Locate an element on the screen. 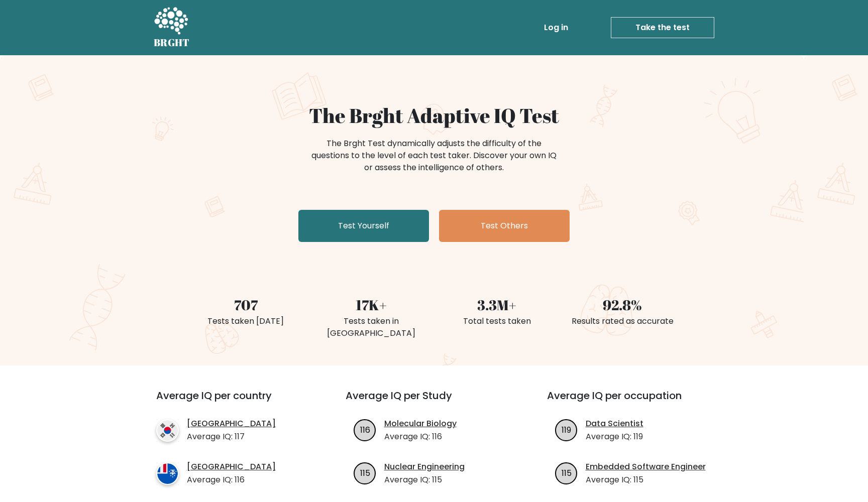 The height and width of the screenshot is (502, 868). div: 17K+ is located at coordinates (371, 304).